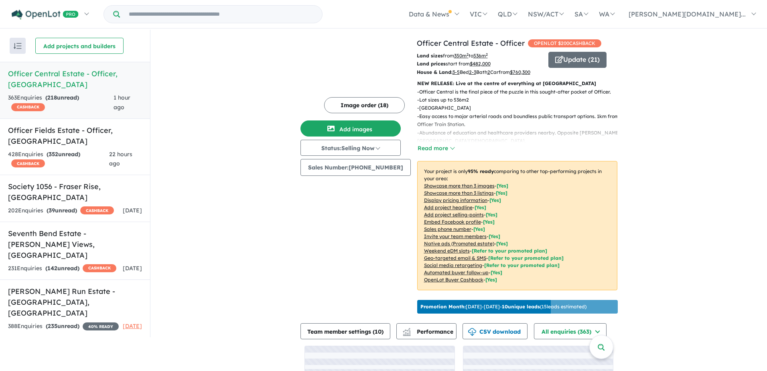 The width and height of the screenshot is (767, 371). Describe the element at coordinates (448, 207) in the screenshot. I see `u: Add project headline` at that location.